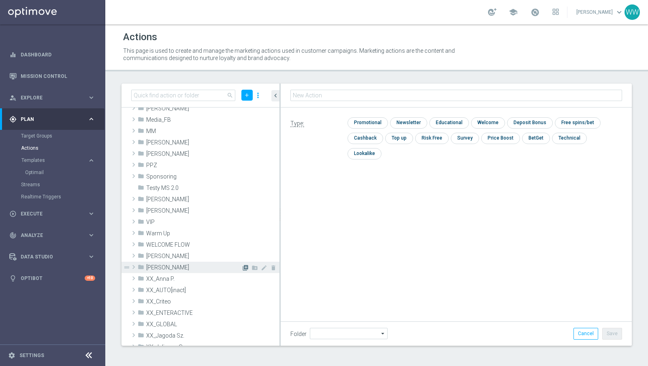 Image resolution: width=648 pixels, height=366 pixels. What do you see at coordinates (213, 256) in the screenshot?
I see `span: Wojtek M.` at bounding box center [213, 256].